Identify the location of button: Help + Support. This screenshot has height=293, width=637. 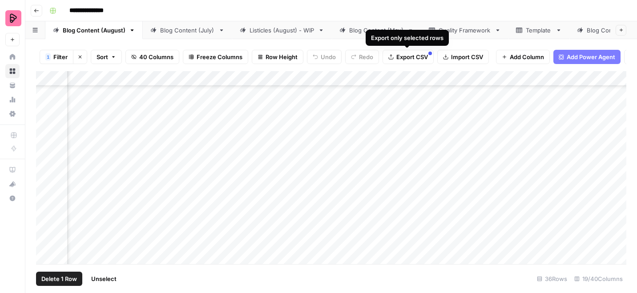
(12, 198).